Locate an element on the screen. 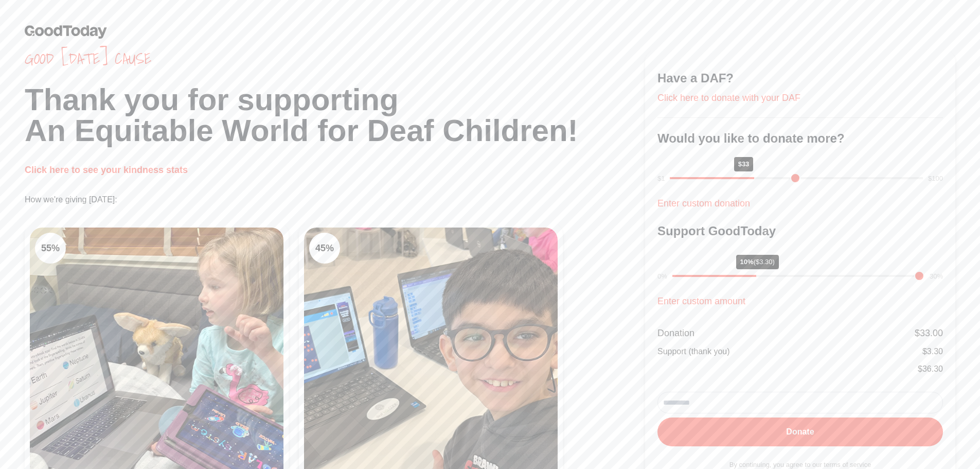 Image resolution: width=980 pixels, height=469 pixels. div: $100 is located at coordinates (935, 178).